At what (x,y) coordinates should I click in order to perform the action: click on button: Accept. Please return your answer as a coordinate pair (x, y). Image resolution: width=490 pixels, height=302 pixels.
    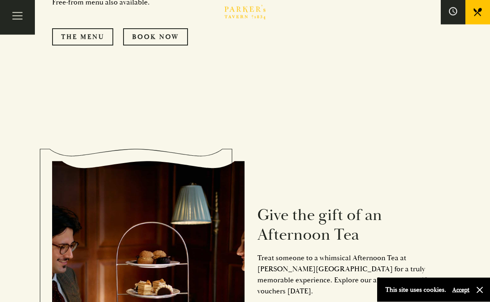
    Looking at the image, I should click on (461, 290).